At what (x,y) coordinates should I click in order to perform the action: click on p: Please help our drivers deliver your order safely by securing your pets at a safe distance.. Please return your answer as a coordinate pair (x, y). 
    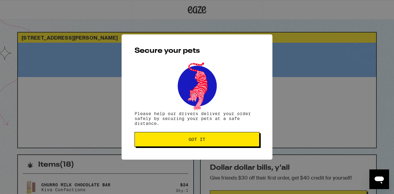
    Looking at the image, I should click on (197, 119).